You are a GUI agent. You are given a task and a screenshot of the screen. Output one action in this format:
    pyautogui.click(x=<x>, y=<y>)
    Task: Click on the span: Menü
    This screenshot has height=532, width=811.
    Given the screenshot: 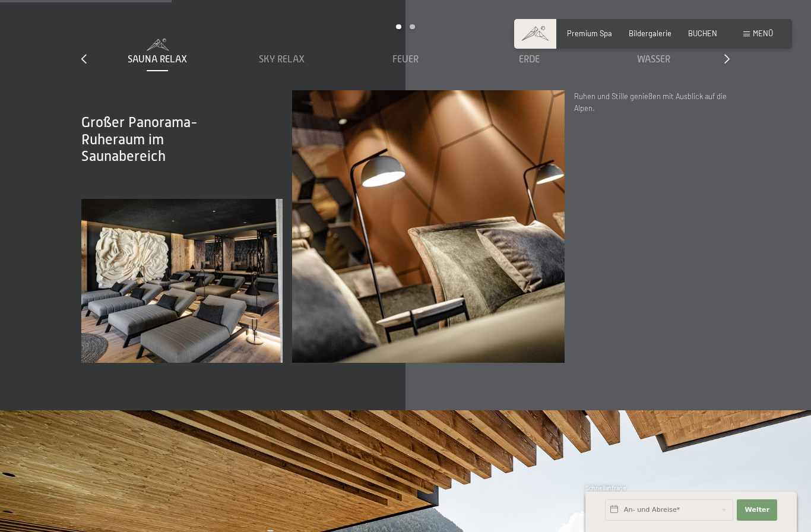 What is the action you would take?
    pyautogui.click(x=763, y=33)
    